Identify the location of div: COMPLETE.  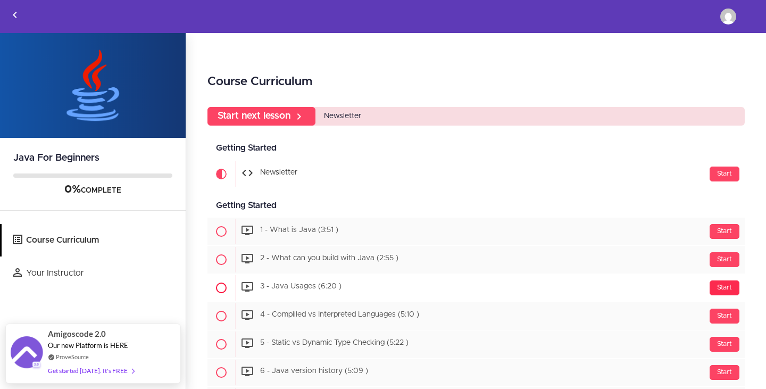
(93, 190).